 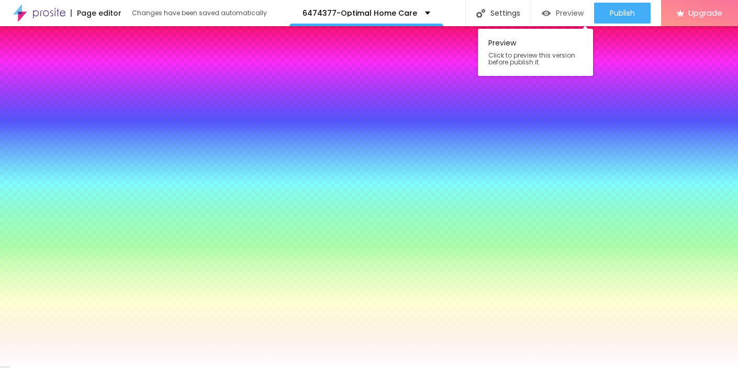 What do you see at coordinates (546, 13) in the screenshot?
I see `img: view-1.svg` at bounding box center [546, 13].